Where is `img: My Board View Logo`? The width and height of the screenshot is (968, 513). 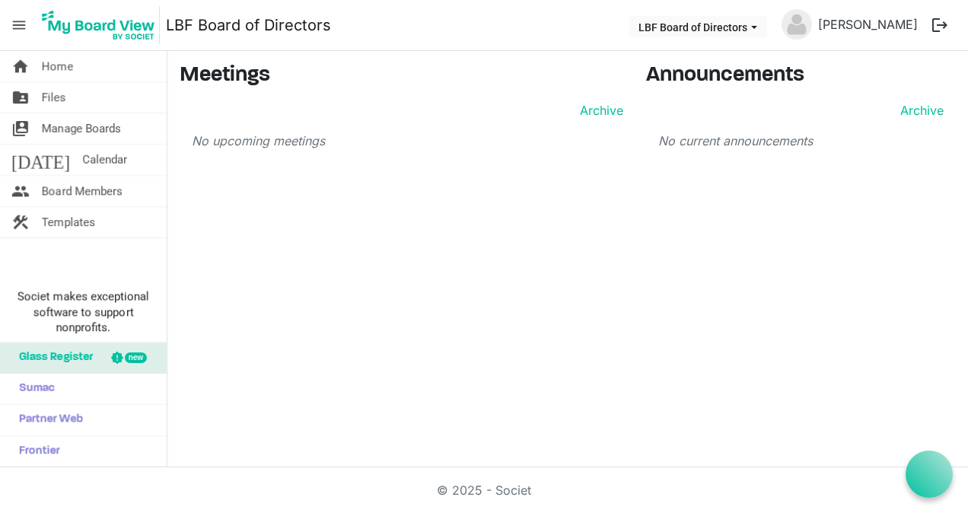 img: My Board View Logo is located at coordinates (98, 25).